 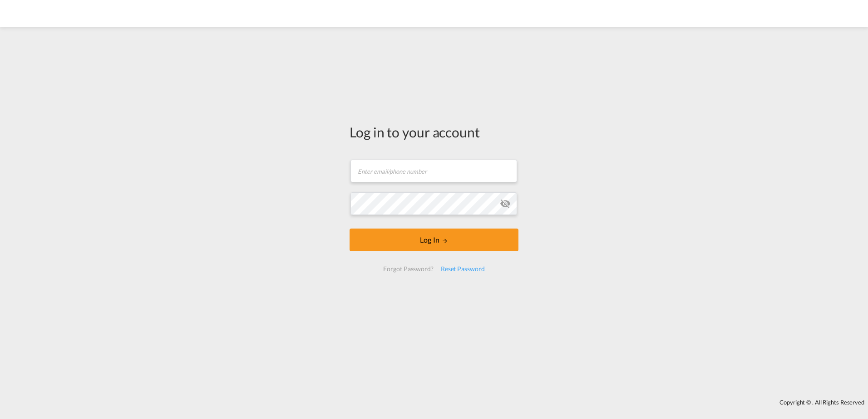 I want to click on input: Enter email/phone number, so click(x=433, y=171).